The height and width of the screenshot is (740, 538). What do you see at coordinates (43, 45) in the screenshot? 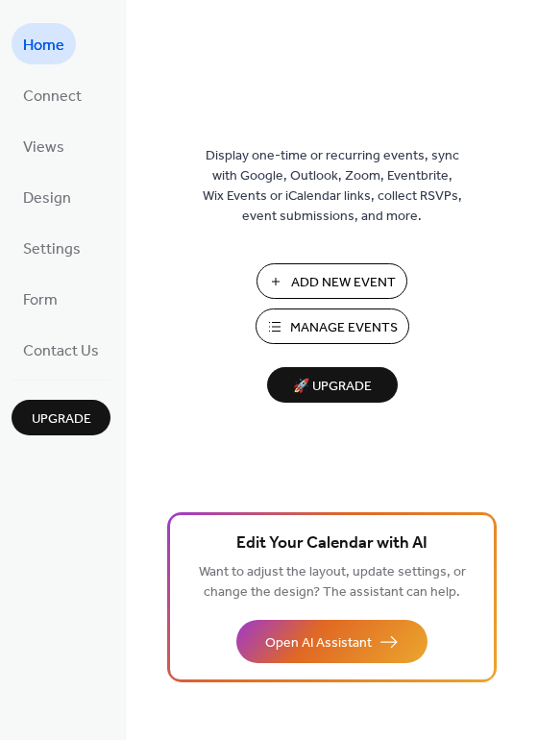
I see `span: Home` at bounding box center [43, 45].